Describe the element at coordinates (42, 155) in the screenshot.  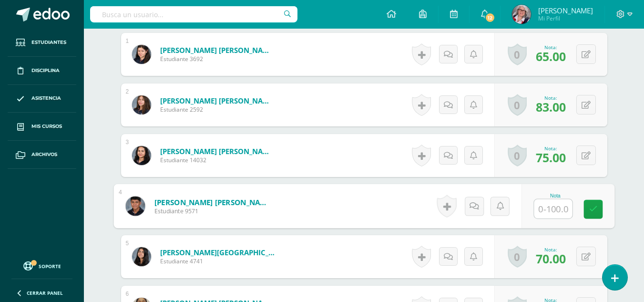
I see `a: Archivos` at that location.